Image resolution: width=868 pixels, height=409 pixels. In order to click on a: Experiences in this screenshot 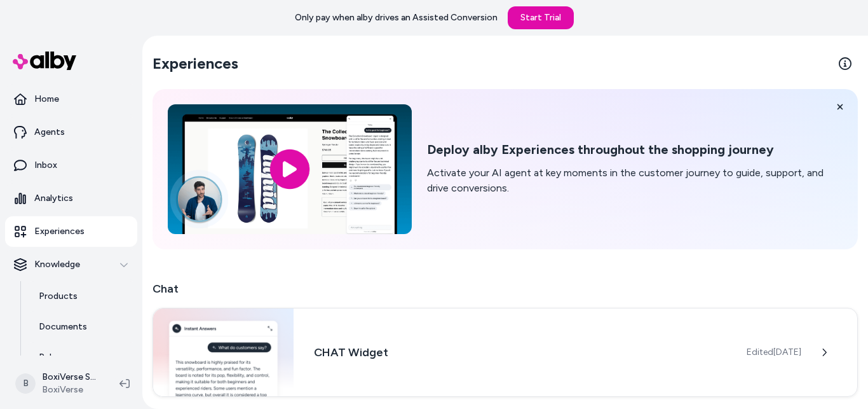, I will do `click(71, 232)`.